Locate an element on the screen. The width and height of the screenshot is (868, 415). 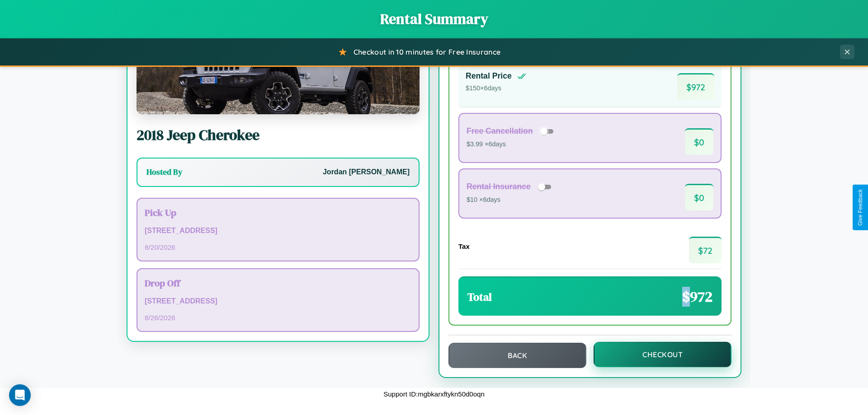
span: Checkout in 10 minutes for Free Insurance is located at coordinates (427, 52).